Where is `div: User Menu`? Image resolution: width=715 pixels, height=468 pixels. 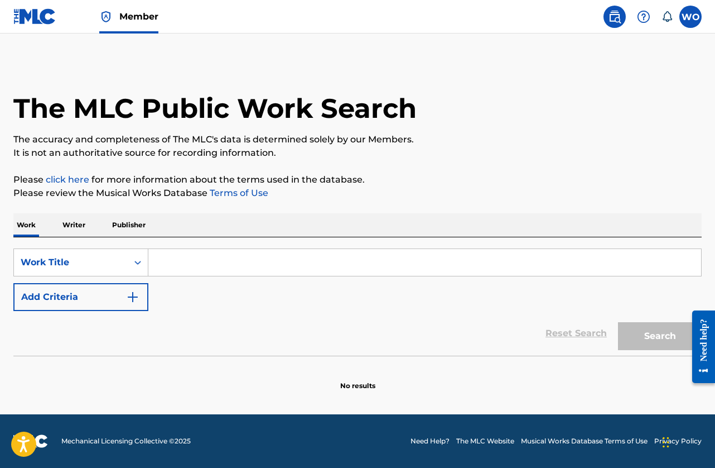 div: User Menu is located at coordinates (691, 17).